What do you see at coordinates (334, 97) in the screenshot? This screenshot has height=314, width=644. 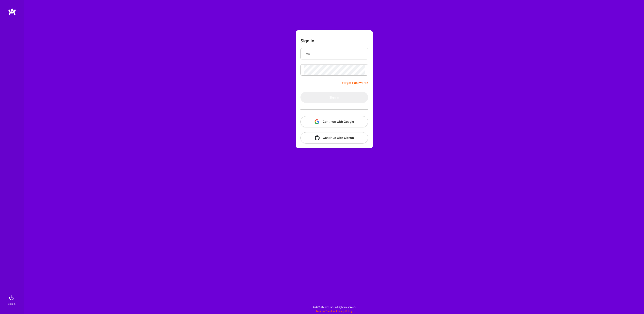 I see `button: Sign In` at bounding box center [334, 97].